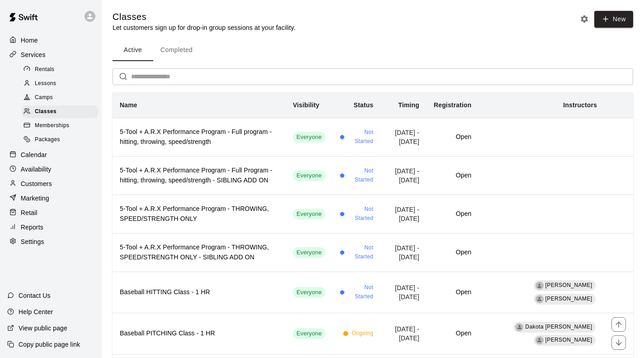  Describe the element at coordinates (51, 241) in the screenshot. I see `div: Settings` at that location.